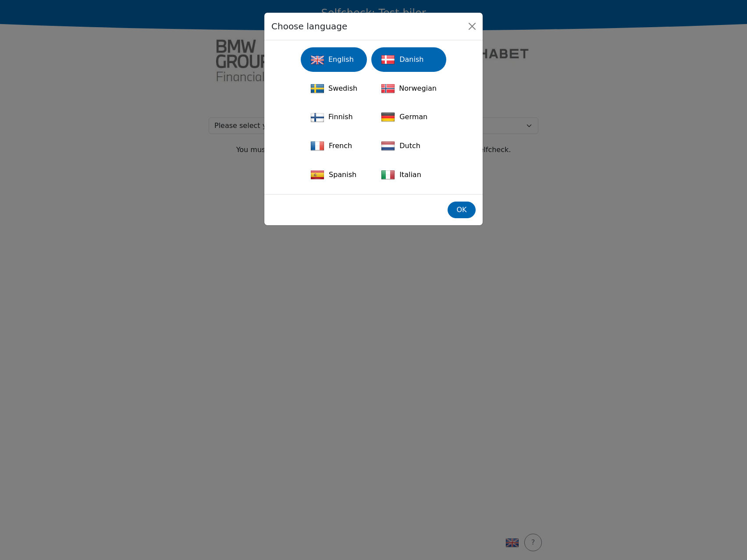  I want to click on button: OK, so click(462, 210).